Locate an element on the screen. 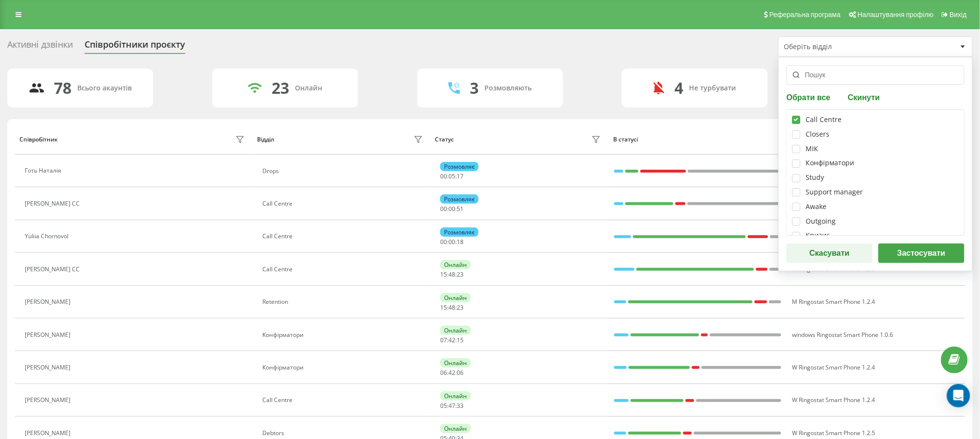 The image size is (980, 439). span: Реферальна програма is located at coordinates (805, 15).